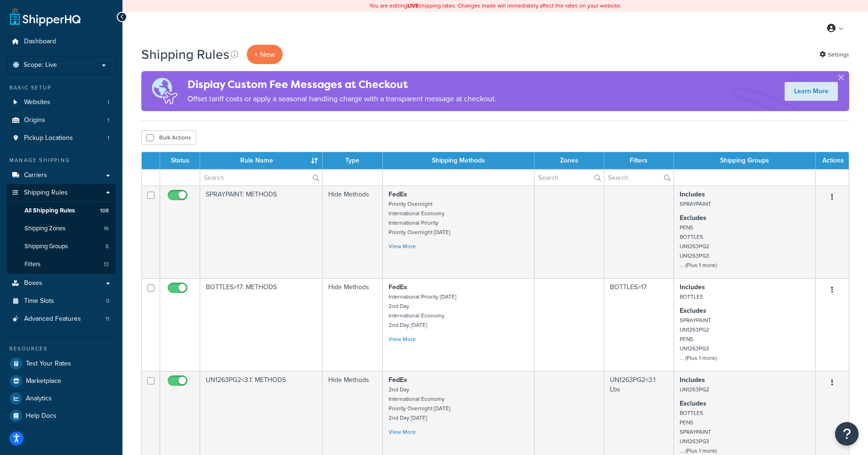 This screenshot has width=868, height=455. I want to click on th: Rule Name : activate to sort column ascending, so click(261, 161).